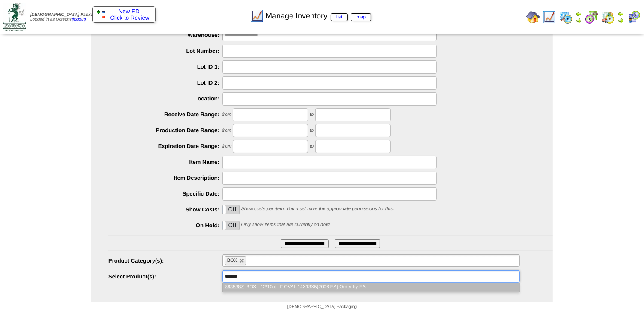 The image size is (644, 314). I want to click on label: Receive Date Range:, so click(165, 114).